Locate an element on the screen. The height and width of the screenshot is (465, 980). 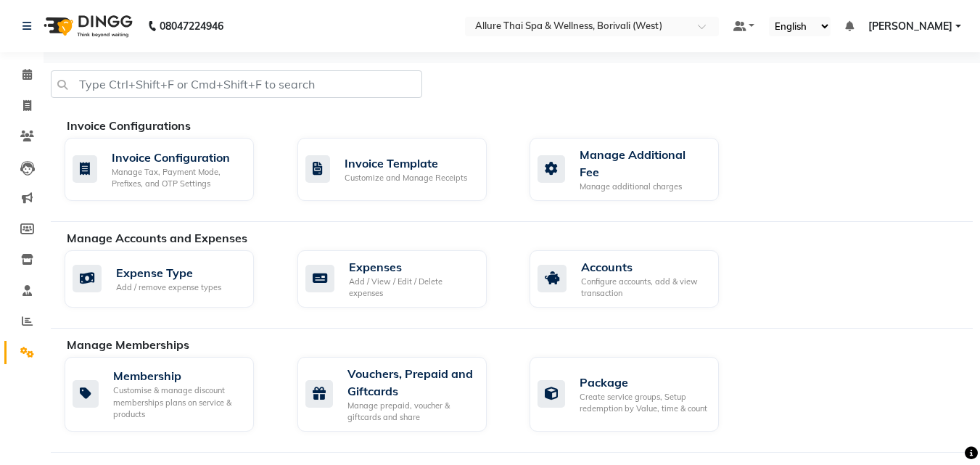
img: logo is located at coordinates (87, 26).